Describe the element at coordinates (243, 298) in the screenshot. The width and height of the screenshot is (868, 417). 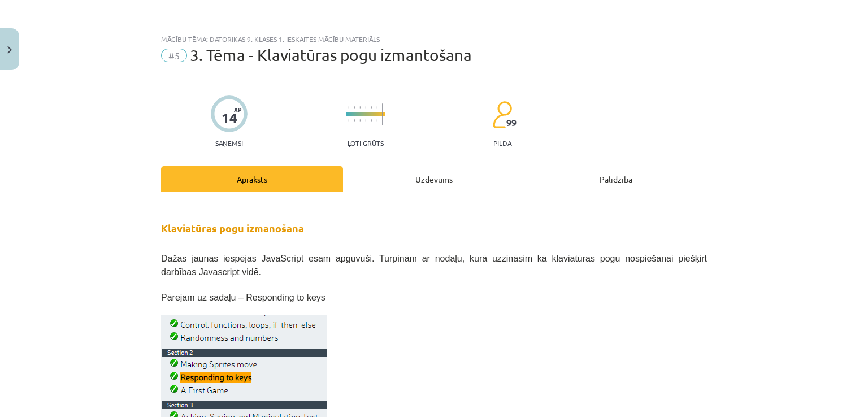
I see `span: Pārejam uz sadaļu – Responding to keys` at that location.